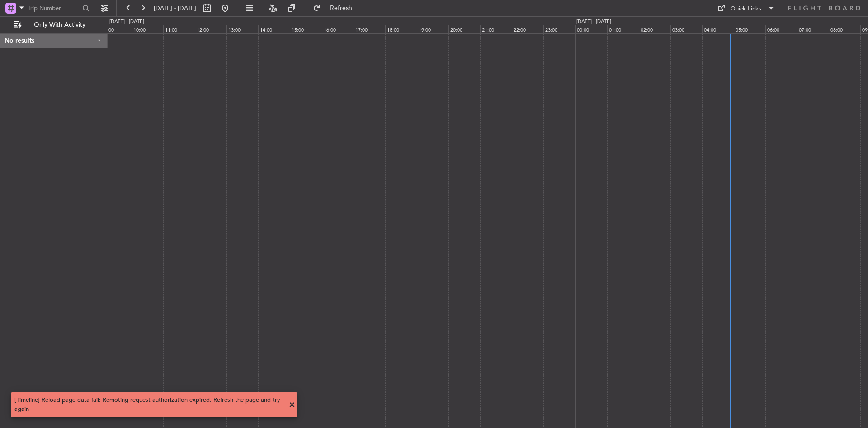 The image size is (868, 428). What do you see at coordinates (623, 29) in the screenshot?
I see `div: 01:00` at bounding box center [623, 29].